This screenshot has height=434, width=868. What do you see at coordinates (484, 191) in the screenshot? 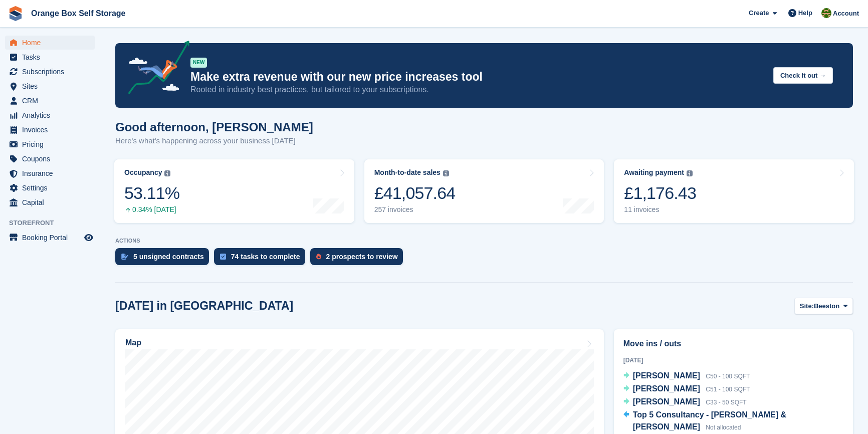
I see `a: Month-to-date sales £41,057.64 257 invoices` at bounding box center [484, 191].